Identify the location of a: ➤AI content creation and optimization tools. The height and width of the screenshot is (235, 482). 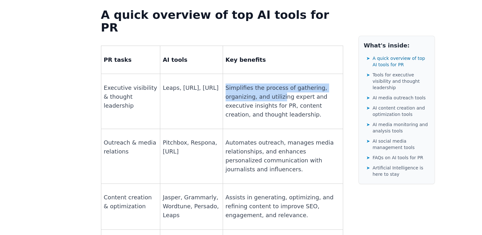
(398, 111).